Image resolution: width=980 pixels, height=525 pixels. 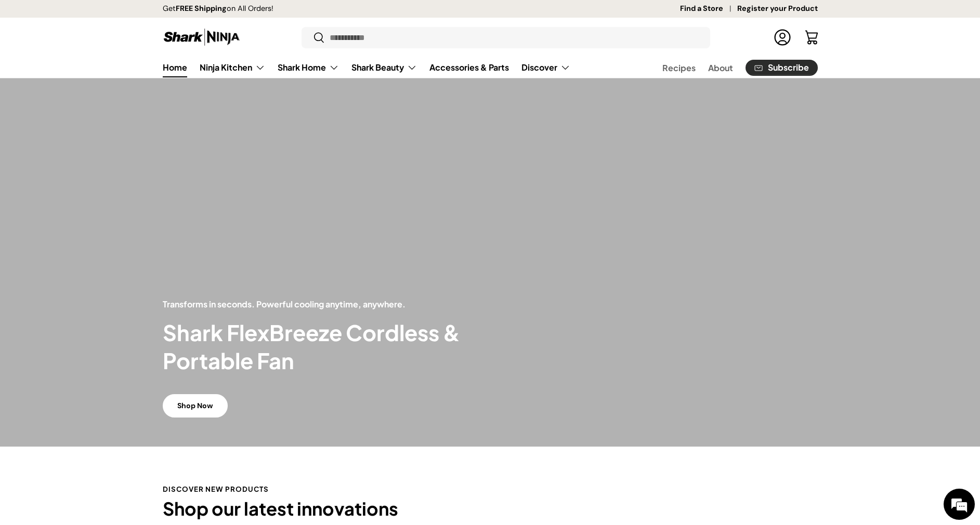 What do you see at coordinates (546, 67) in the screenshot?
I see `a: Discover` at bounding box center [546, 67].